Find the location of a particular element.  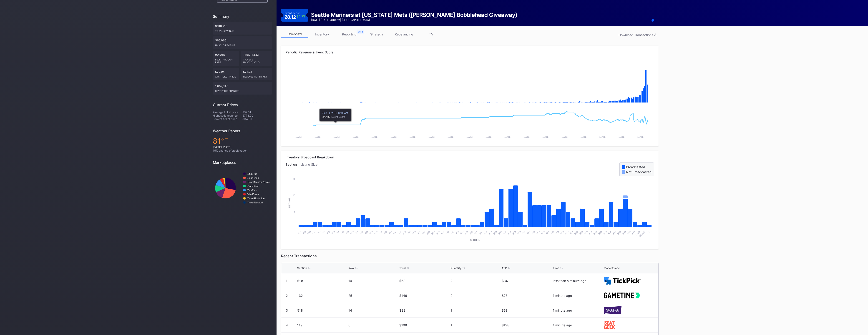

text: 509 is located at coordinates (514, 233).